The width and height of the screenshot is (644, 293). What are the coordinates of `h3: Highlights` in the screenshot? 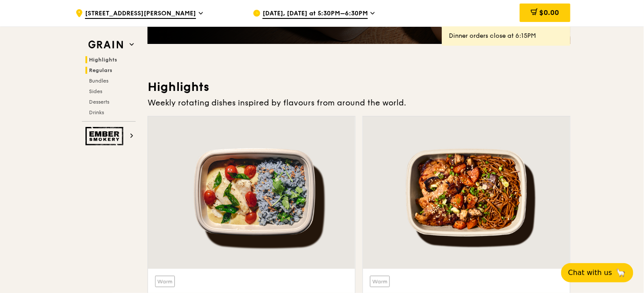 It's located at (359, 87).